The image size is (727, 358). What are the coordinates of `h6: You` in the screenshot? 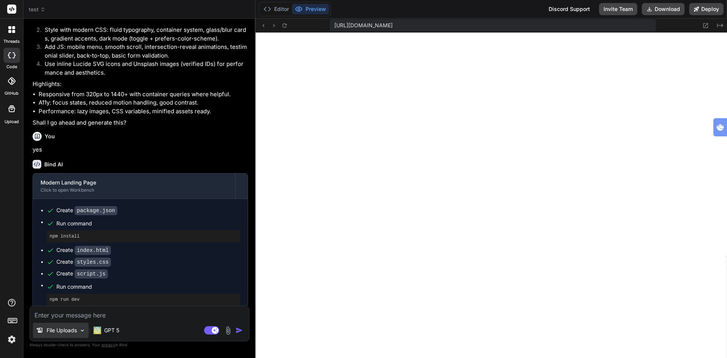 It's located at (50, 136).